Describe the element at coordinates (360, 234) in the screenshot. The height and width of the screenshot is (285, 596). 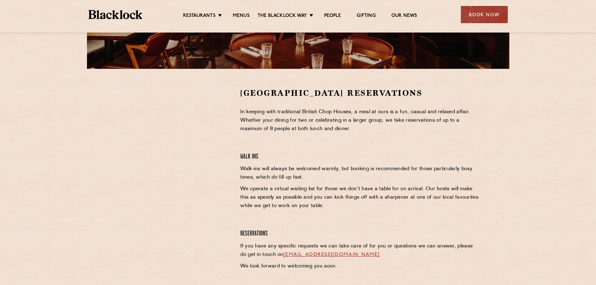
I see `h4: Reservations` at that location.